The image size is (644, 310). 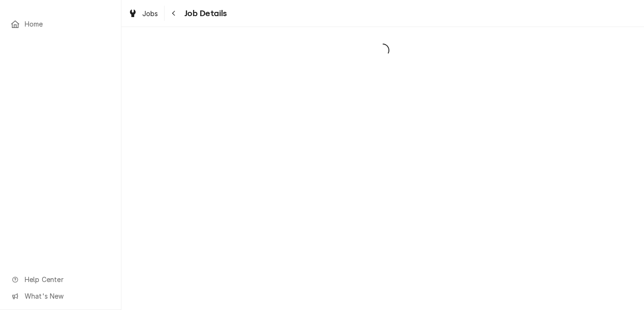 I want to click on span: What's New, so click(x=67, y=296).